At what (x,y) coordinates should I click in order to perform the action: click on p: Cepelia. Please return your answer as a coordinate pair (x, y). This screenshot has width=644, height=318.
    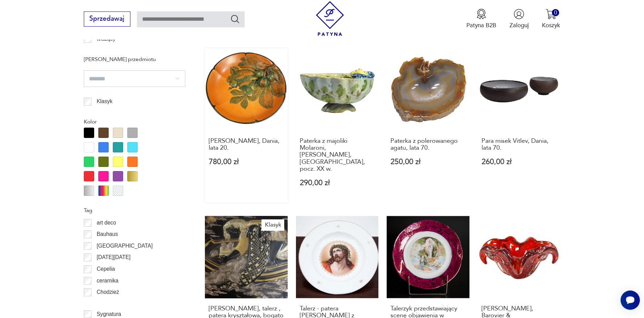
    Looking at the image, I should click on (105, 269).